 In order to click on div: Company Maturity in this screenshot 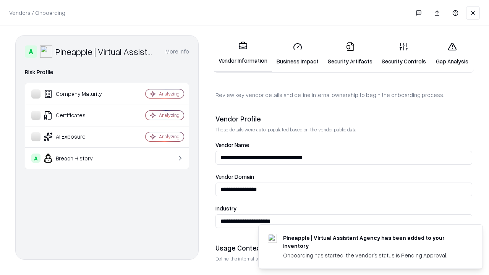, I will do `click(77, 94)`.